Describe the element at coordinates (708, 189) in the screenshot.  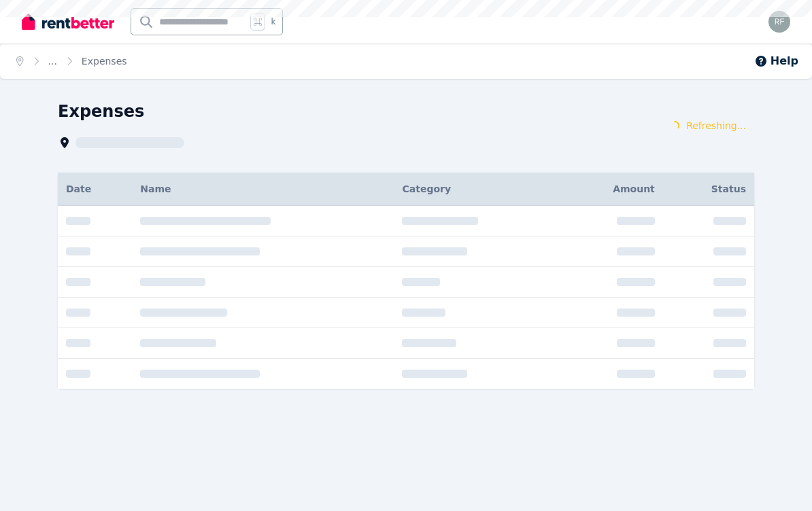
I see `th: Status` at that location.